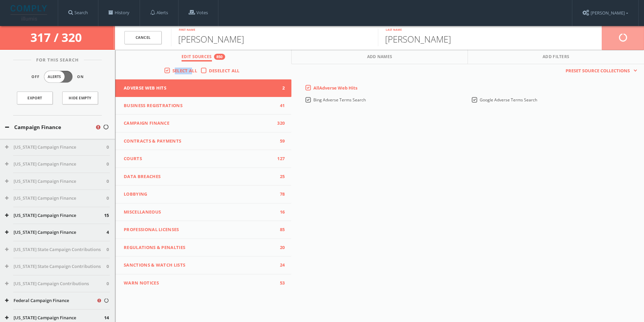 The image size is (644, 322). I want to click on button: WARN Notices53, so click(203, 283).